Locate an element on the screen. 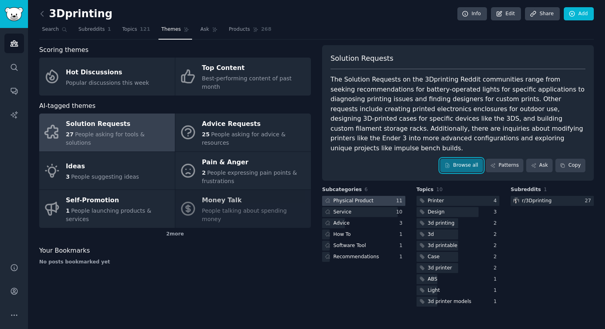 This screenshot has height=329, width=605. div: 27 is located at coordinates (589, 201).